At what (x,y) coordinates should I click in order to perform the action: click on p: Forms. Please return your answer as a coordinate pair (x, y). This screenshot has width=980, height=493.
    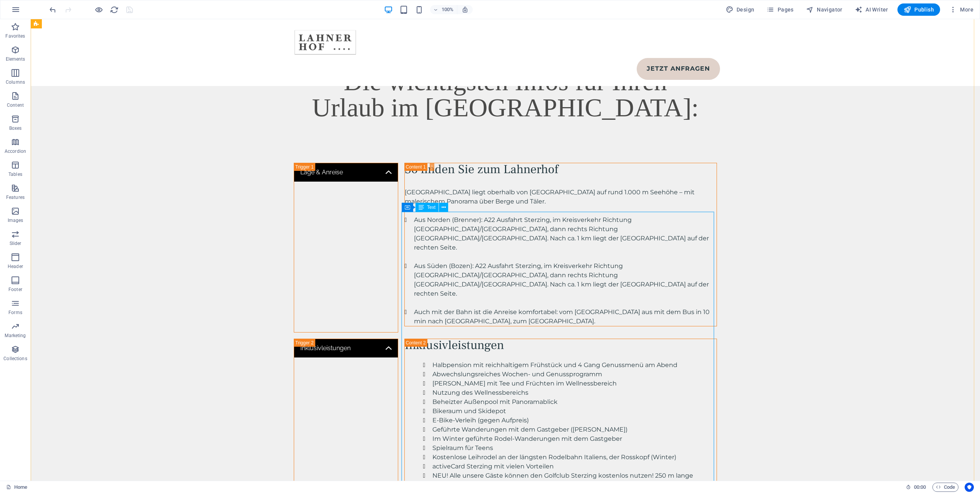
    Looking at the image, I should click on (15, 313).